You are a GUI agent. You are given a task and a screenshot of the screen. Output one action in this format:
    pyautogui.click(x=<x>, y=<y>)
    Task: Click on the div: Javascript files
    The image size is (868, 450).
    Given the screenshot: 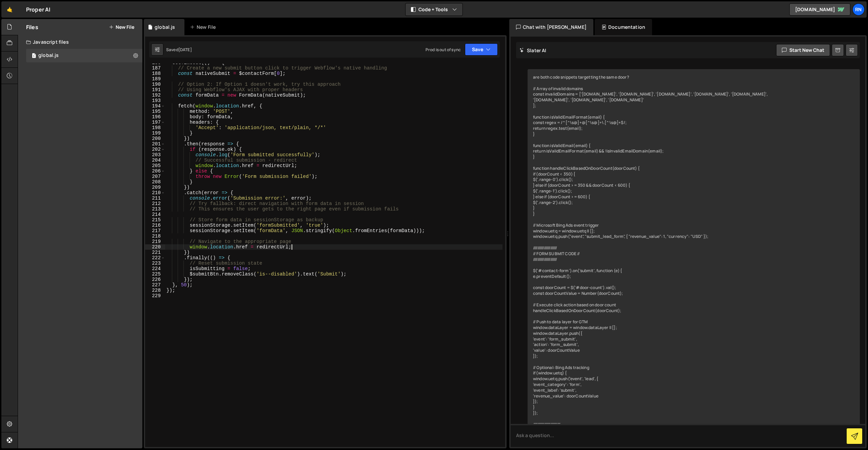 What is the action you would take?
    pyautogui.click(x=80, y=42)
    